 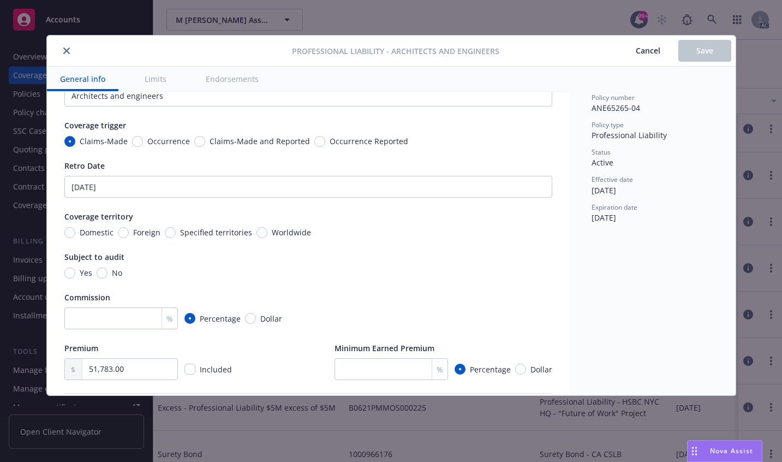 I want to click on span: Professional Liability - Architects and engineers, so click(x=396, y=51).